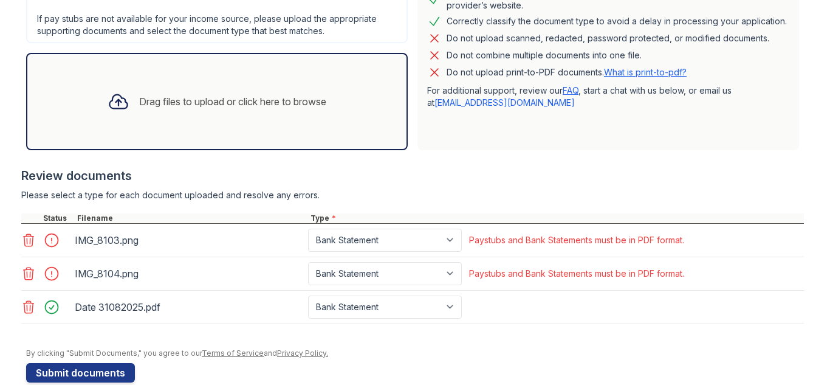 This screenshot has height=385, width=830. Describe the element at coordinates (413, 195) in the screenshot. I see `div: Please select a type for each document uploaded and resolve any errors.` at that location.